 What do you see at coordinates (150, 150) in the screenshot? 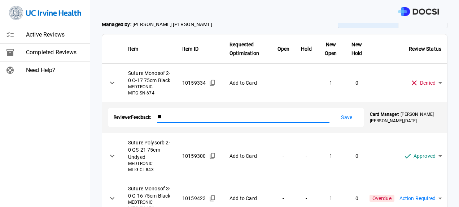
I see `span: Suture Polysorb 2-0 GS-21 75cm Undyed` at bounding box center [150, 150].